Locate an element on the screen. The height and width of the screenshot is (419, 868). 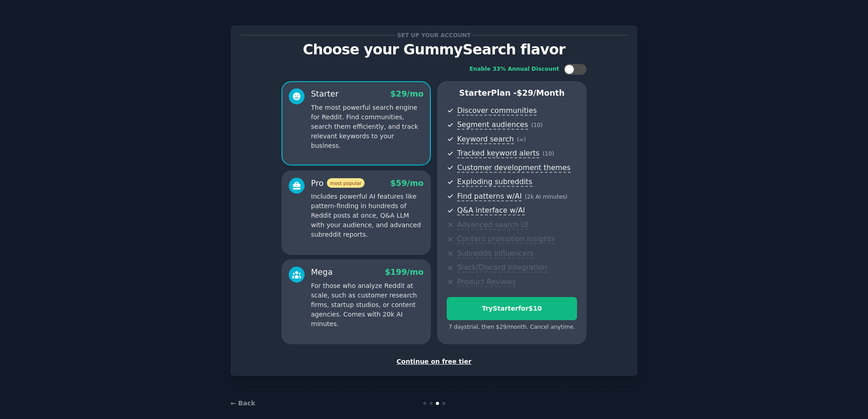
span: $ 29 /month is located at coordinates (540, 93).